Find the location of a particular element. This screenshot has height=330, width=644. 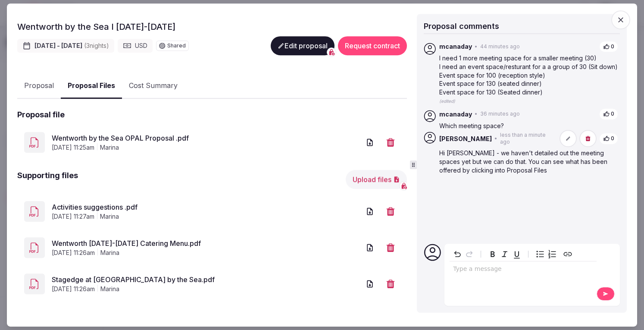

button: Proposal Files is located at coordinates (91, 86).